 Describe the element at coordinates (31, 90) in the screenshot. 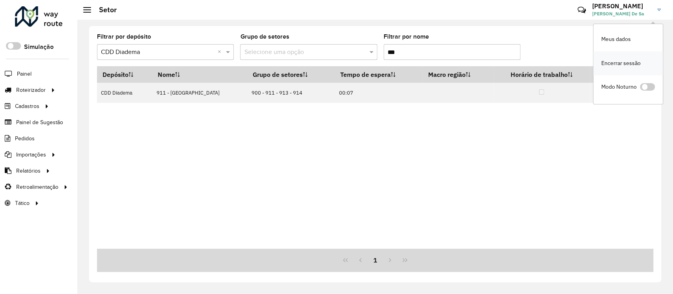

I see `span: Roteirizador` at that location.